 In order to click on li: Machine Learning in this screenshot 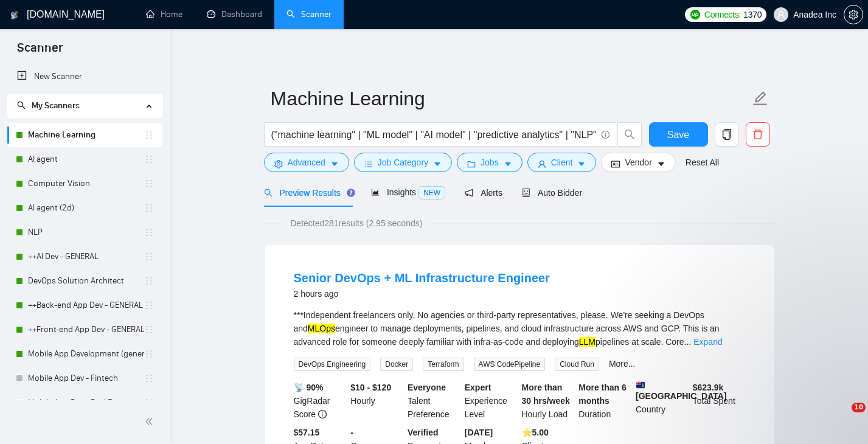, I will do `click(85, 135)`.